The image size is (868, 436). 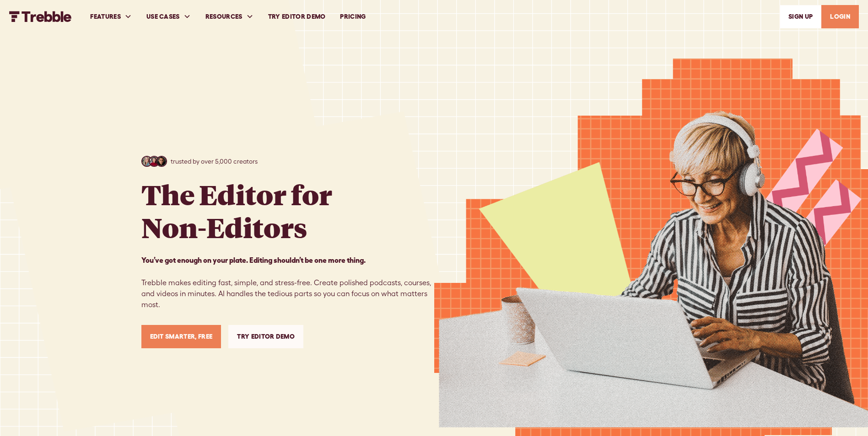 I want to click on a: PRICING, so click(x=353, y=17).